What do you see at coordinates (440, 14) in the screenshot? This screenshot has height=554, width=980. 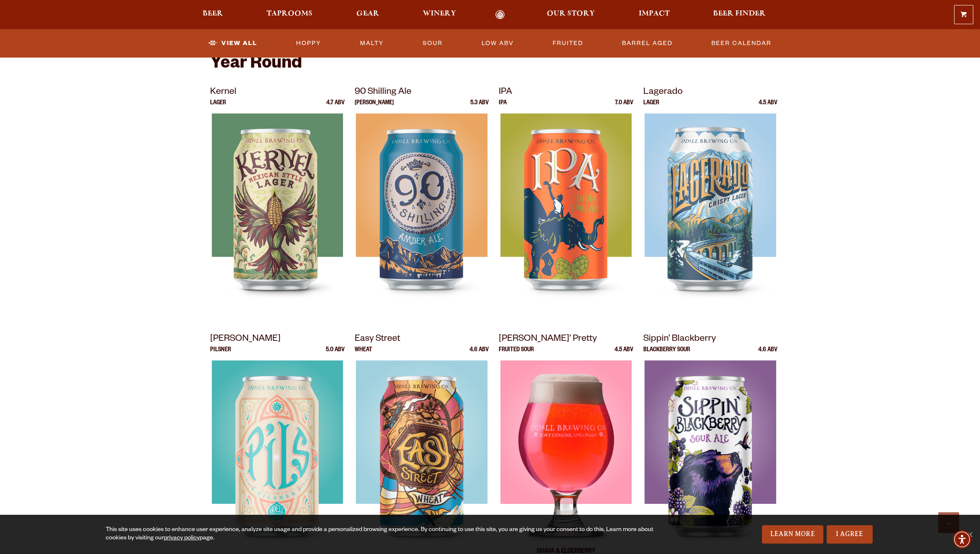 I see `a: Winery` at bounding box center [440, 14].